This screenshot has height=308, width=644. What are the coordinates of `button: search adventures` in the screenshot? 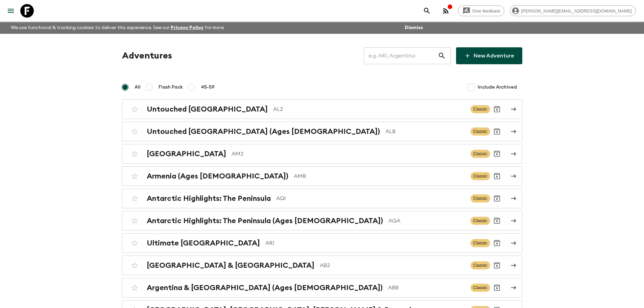 It's located at (427, 11).